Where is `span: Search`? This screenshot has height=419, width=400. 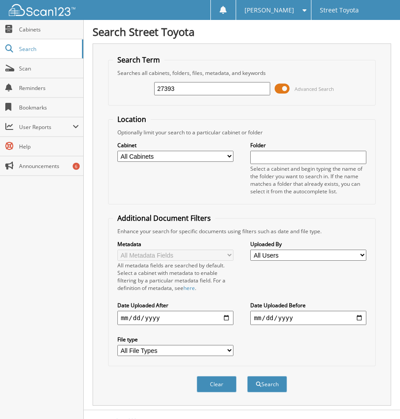 span: Search is located at coordinates (48, 49).